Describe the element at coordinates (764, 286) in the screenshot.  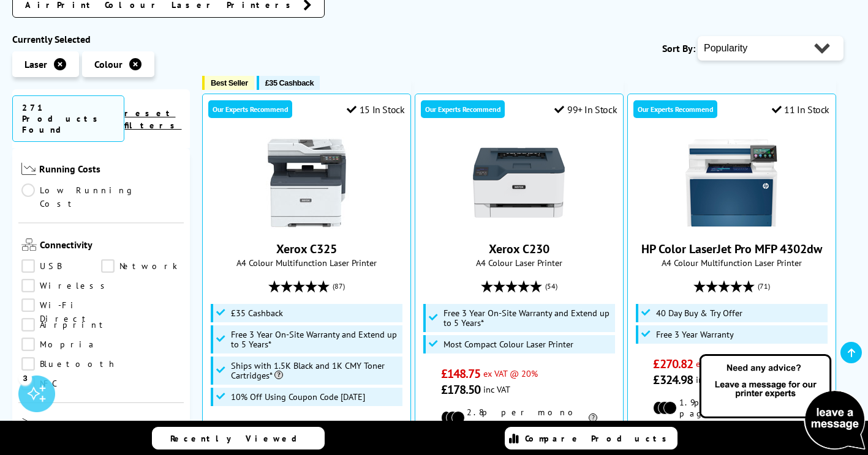
I see `span: (71)` at that location.